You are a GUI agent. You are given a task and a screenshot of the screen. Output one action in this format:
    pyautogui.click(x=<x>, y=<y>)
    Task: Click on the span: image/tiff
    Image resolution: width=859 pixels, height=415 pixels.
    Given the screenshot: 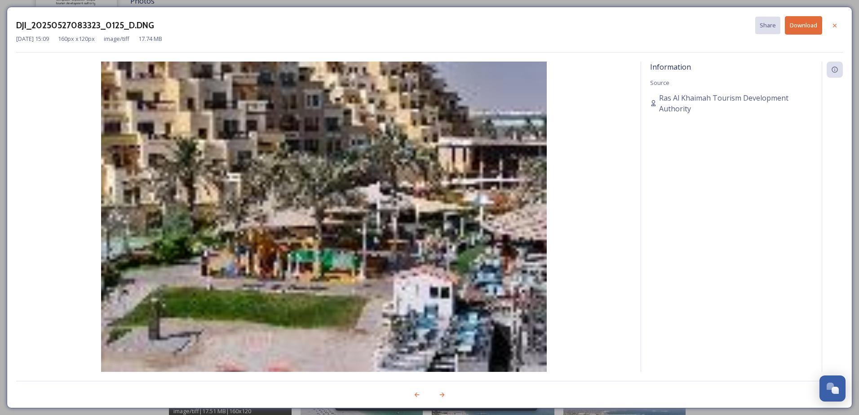 What is the action you would take?
    pyautogui.click(x=116, y=39)
    